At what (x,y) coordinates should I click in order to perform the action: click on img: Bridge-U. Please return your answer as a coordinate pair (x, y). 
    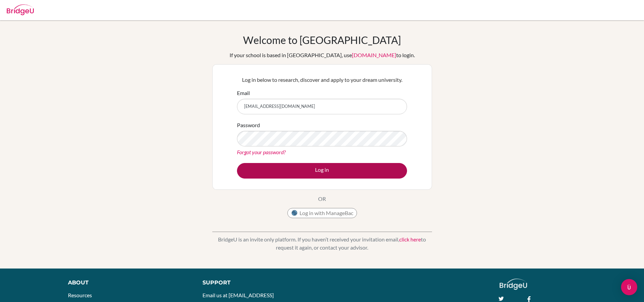
    Looking at the image, I should click on (20, 10).